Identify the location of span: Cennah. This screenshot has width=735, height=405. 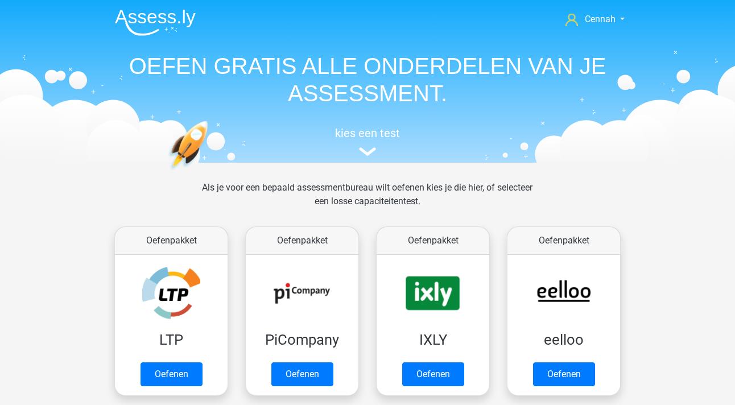
(600, 19).